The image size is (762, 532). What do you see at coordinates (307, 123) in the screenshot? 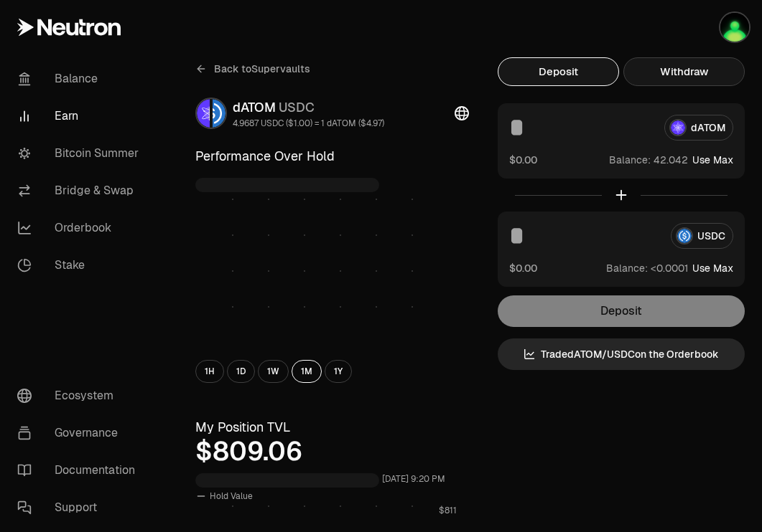
I see `div: 4.9687 USDC ($1.00) = 1 dATOM ($4.97)` at bounding box center [307, 123].